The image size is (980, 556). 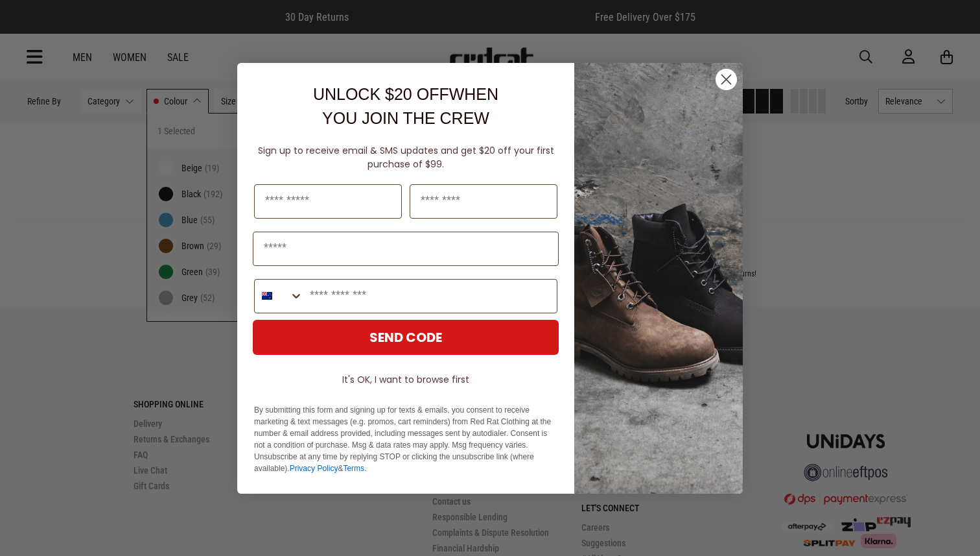 I want to click on a: Terms, so click(x=354, y=468).